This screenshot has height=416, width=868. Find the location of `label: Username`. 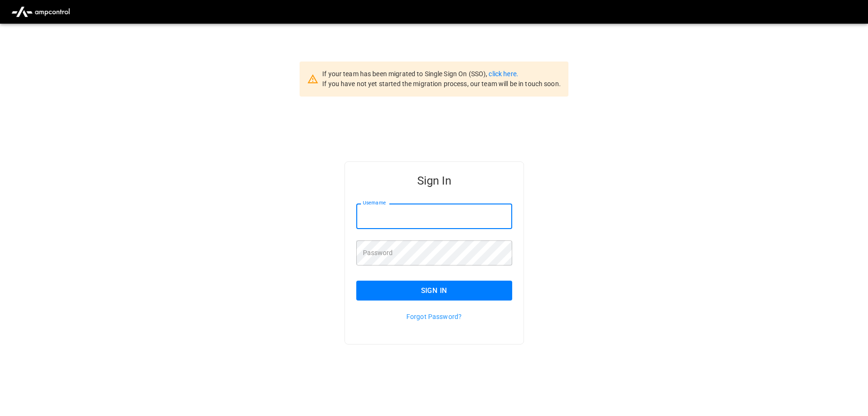

label: Username is located at coordinates (374, 203).